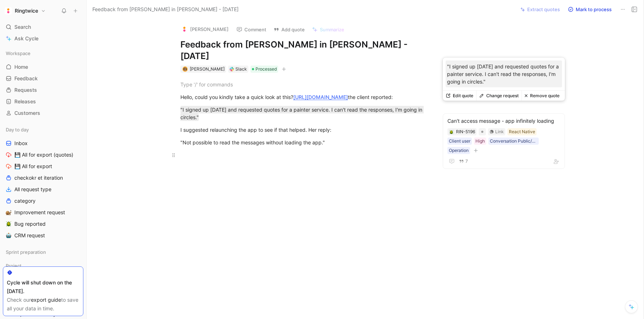 The width and height of the screenshot is (644, 319). What do you see at coordinates (305, 142) in the screenshot?
I see `div: "Not possible to read the messages without loading the app."` at bounding box center [305, 142].